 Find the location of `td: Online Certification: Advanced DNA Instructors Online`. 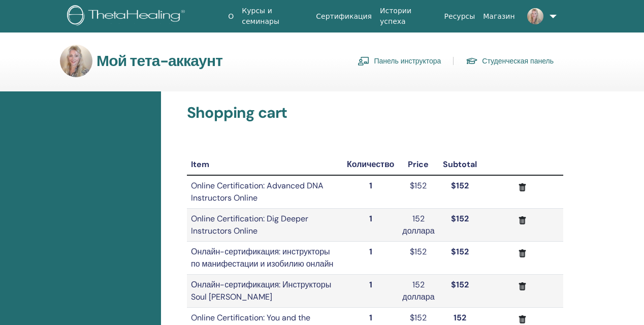

td: Online Certification: Advanced DNA Instructors Online is located at coordinates (265, 192).